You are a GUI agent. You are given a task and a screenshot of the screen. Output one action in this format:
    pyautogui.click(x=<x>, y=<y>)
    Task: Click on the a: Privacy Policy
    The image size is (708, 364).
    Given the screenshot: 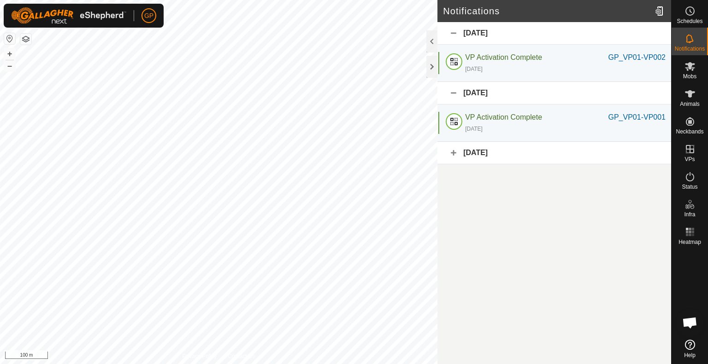 What is the action you would take?
    pyautogui.click(x=199, y=357)
    